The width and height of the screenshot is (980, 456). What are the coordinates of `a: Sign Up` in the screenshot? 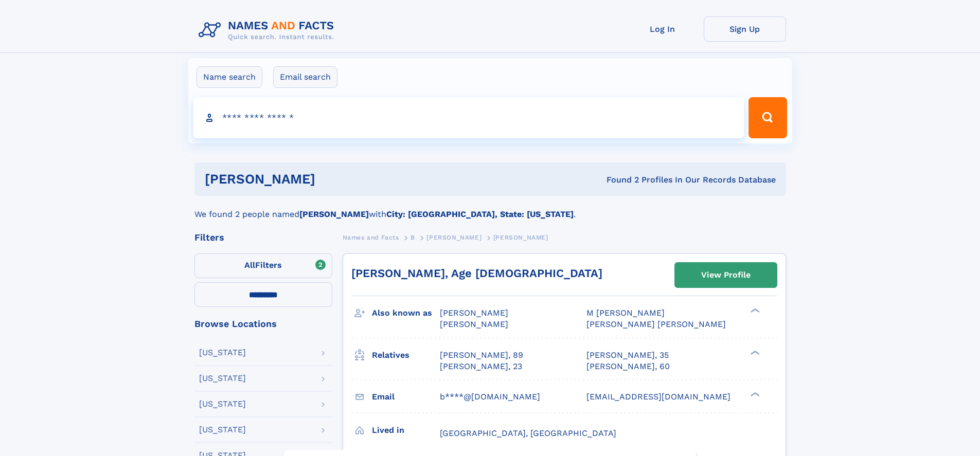 It's located at (745, 28).